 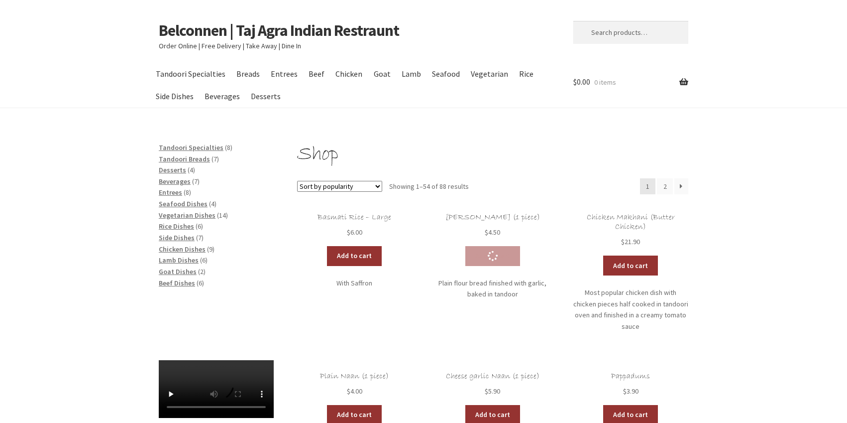 I want to click on h1: Shop, so click(x=493, y=154).